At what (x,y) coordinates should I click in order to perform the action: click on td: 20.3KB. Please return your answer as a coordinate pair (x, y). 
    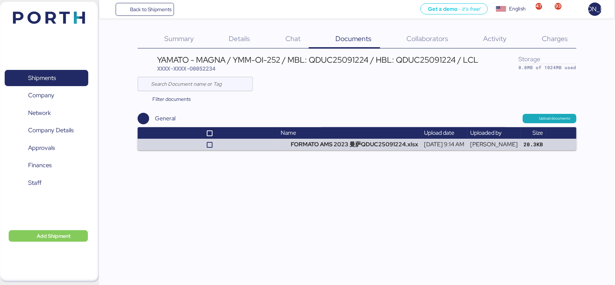
    Looking at the image, I should click on (533, 144).